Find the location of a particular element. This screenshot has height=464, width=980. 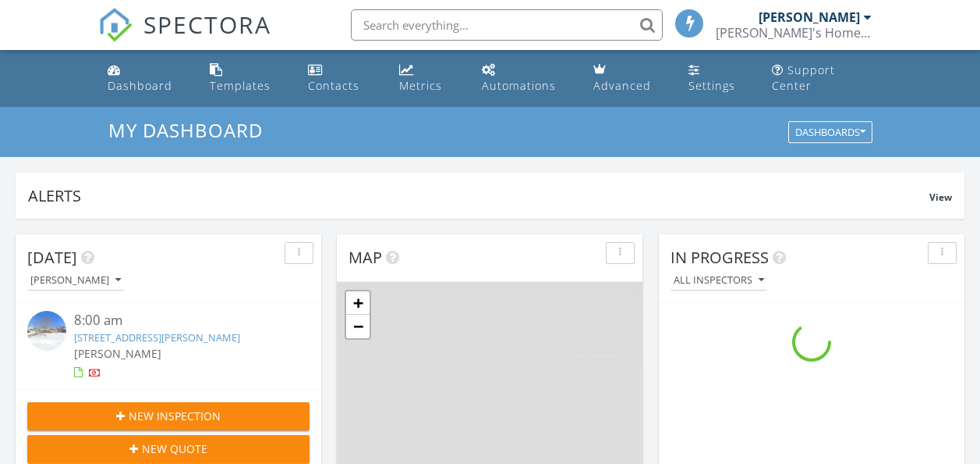

a: Metrics is located at coordinates (428, 78).